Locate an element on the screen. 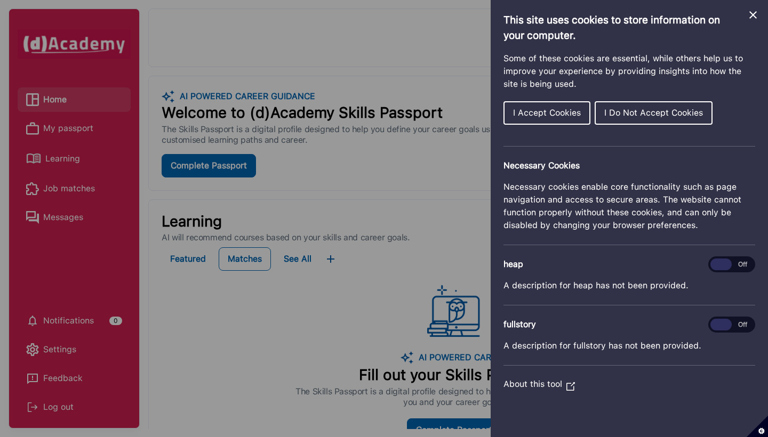 The image size is (768, 437). button: Set cookie preferences is located at coordinates (757, 426).